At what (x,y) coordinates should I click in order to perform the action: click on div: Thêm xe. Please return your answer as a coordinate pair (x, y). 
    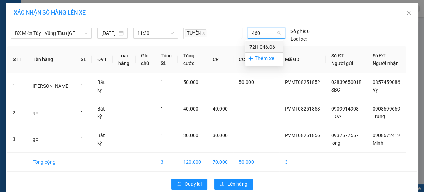
    Looking at the image, I should click on (264, 58).